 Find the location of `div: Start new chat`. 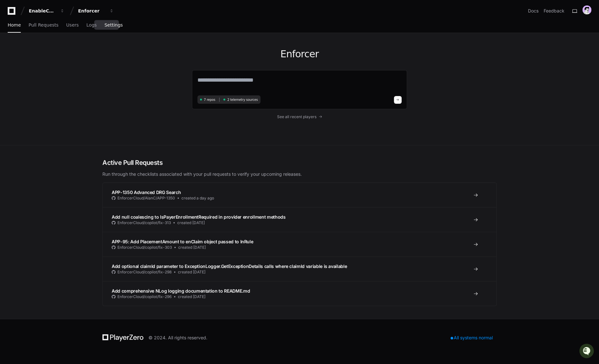

div: Start new chat is located at coordinates (63, 51).